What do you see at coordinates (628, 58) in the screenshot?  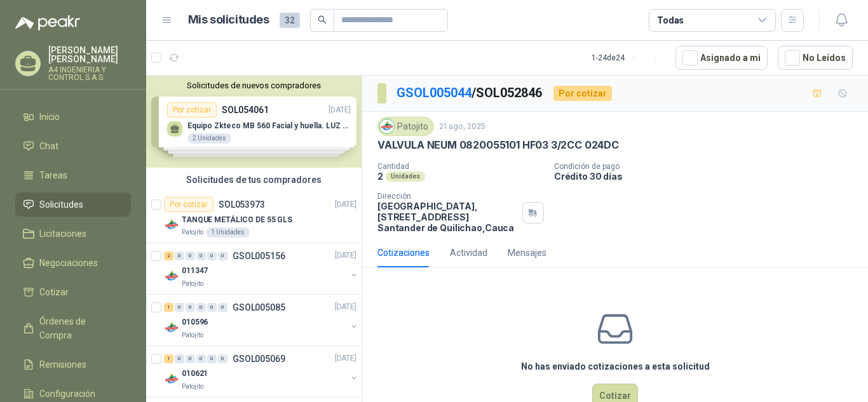 I see `div: 1 - 24 de 24` at bounding box center [628, 58].